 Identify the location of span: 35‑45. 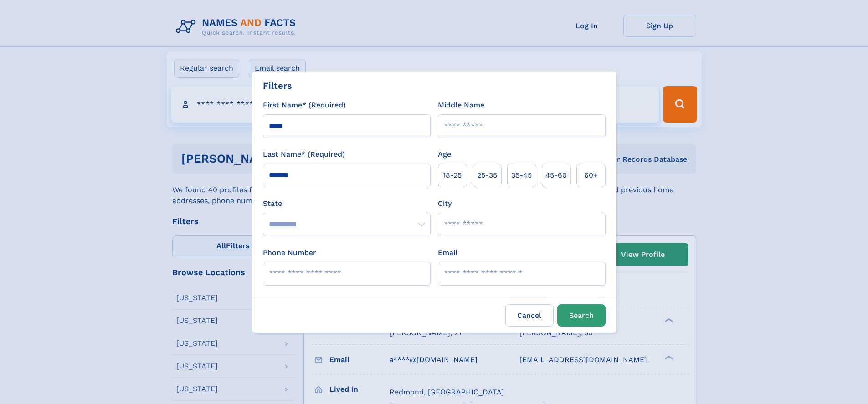
(521, 175).